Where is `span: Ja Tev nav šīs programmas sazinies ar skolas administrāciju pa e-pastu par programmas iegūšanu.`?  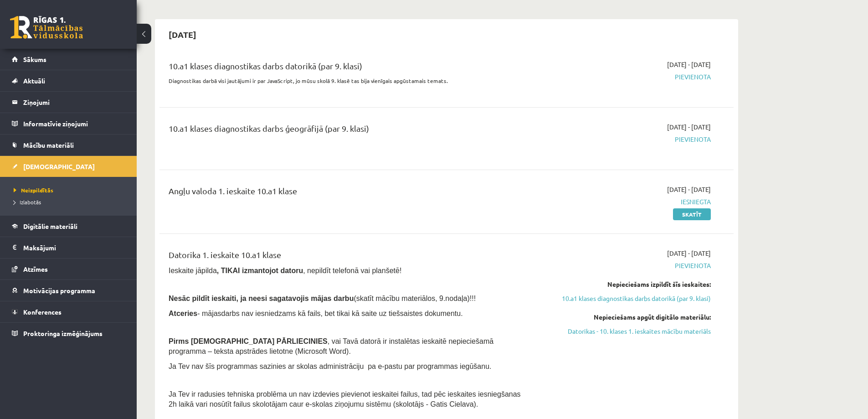 span: Ja Tev nav šīs programmas sazinies ar skolas administrāciju pa e-pastu par programmas iegūšanu. is located at coordinates (330, 366).